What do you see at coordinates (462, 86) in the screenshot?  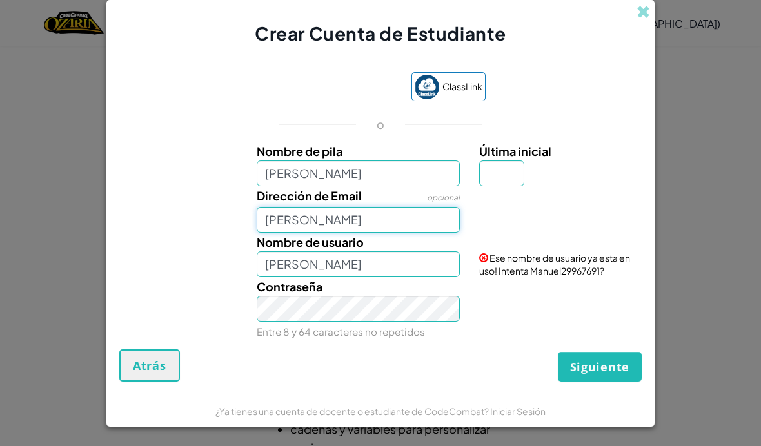 I see `span: ClassLink` at bounding box center [462, 86].